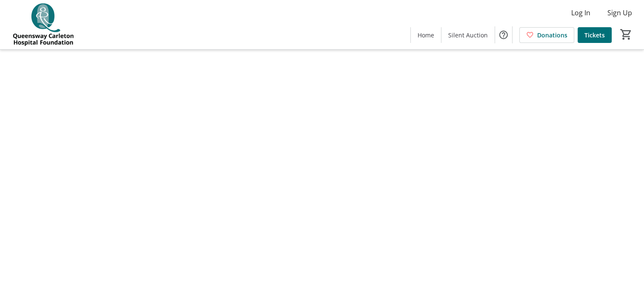 This screenshot has height=298, width=644. I want to click on span: Log In, so click(581, 13).